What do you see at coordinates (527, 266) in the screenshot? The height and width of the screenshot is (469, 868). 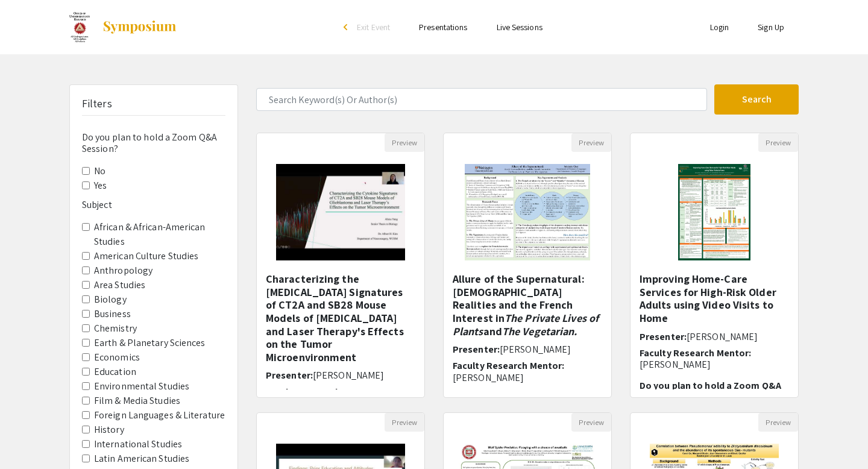 I see `div: Open Presentation <p>Allure of the Supernatural: South Korean Realities and the French Interest i...` at bounding box center [527, 266].